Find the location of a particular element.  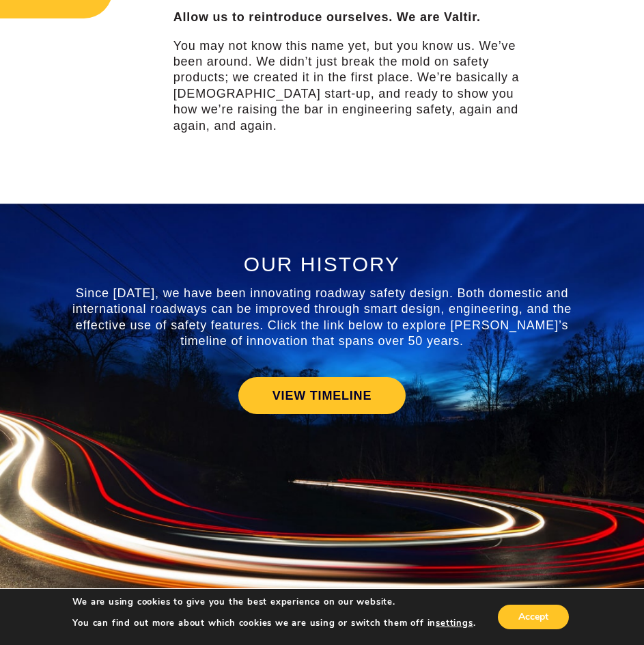

button: Accept is located at coordinates (533, 617).